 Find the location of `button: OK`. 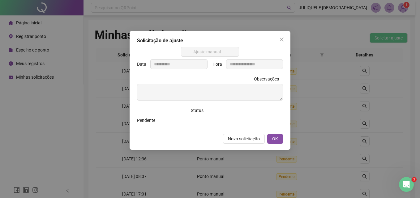

button: OK is located at coordinates (275, 139).